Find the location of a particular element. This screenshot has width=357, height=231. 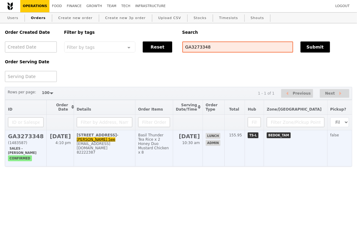

span: lunch is located at coordinates (213, 136).